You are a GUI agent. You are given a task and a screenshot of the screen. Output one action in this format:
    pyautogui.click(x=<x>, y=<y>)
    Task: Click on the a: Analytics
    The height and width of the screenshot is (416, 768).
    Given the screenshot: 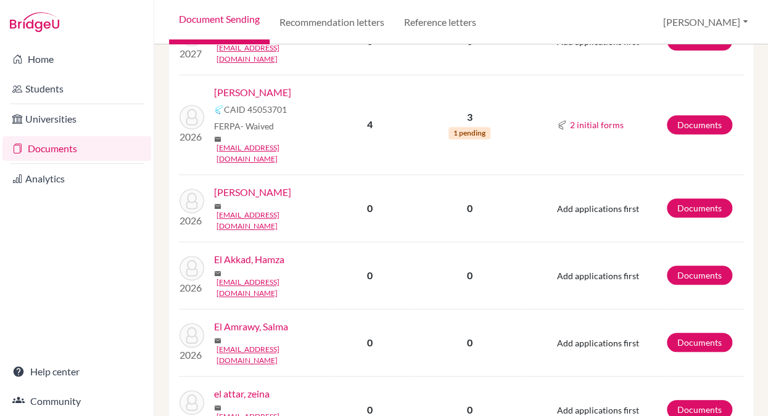 What is the action you would take?
    pyautogui.click(x=76, y=179)
    